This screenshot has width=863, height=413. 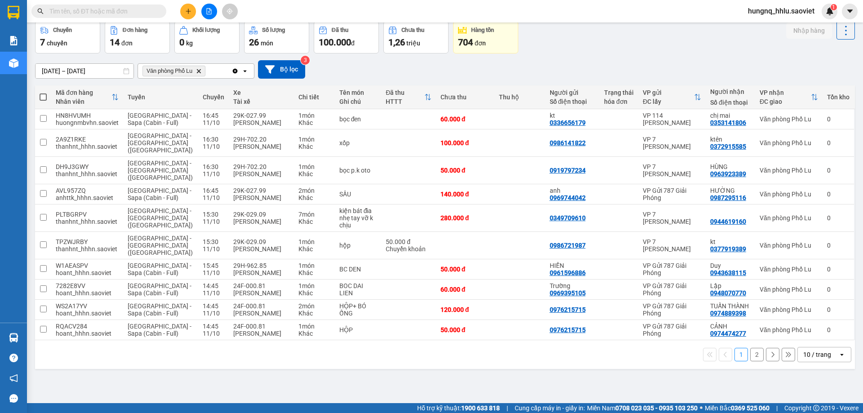 What do you see at coordinates (209, 11) in the screenshot?
I see `button: file-add` at bounding box center [209, 11].